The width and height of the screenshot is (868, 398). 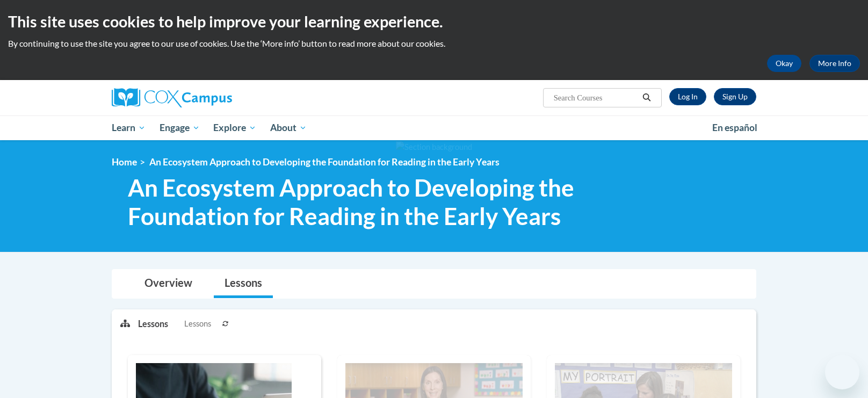 What do you see at coordinates (180, 128) in the screenshot?
I see `a: Engage` at bounding box center [180, 128].